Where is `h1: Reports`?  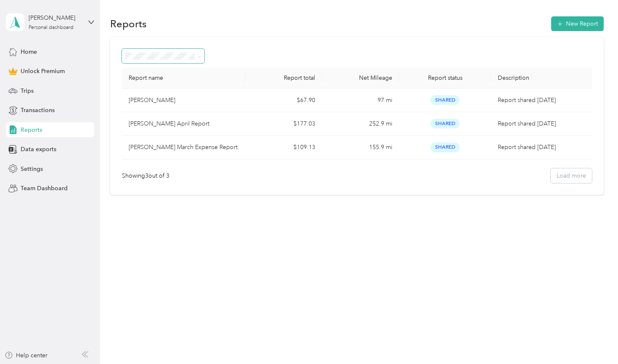
h1: Reports is located at coordinates (128, 23).